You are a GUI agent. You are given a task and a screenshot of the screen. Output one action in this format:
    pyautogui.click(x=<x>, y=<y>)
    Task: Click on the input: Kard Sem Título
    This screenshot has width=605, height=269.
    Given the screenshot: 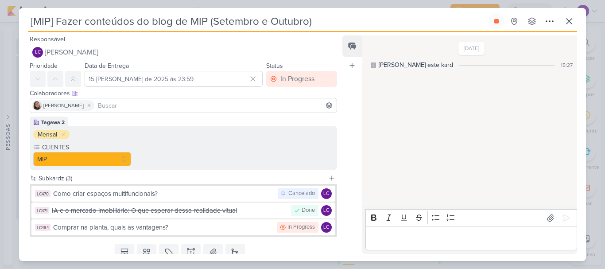 What is the action you would take?
    pyautogui.click(x=257, y=21)
    